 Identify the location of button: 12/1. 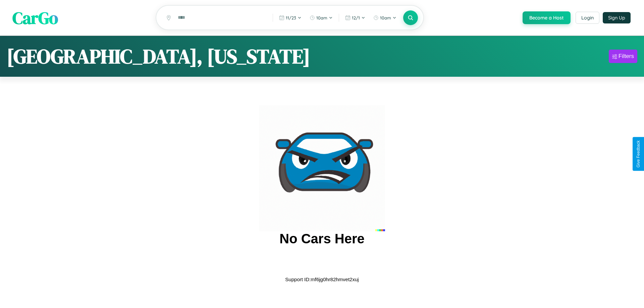
(355, 18).